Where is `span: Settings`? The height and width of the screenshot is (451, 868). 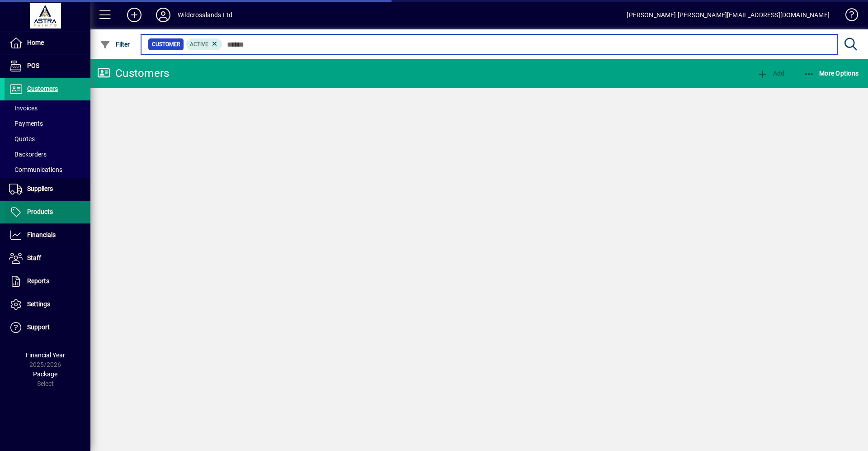 span: Settings is located at coordinates (38, 304).